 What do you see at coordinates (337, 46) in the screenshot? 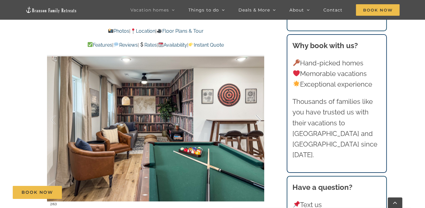
I see `h3: Why book with us?` at bounding box center [337, 46].